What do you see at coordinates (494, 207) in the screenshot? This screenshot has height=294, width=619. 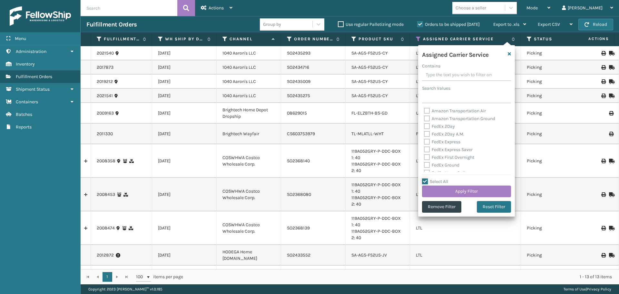 I see `button: Reset Filter` at bounding box center [494, 207].